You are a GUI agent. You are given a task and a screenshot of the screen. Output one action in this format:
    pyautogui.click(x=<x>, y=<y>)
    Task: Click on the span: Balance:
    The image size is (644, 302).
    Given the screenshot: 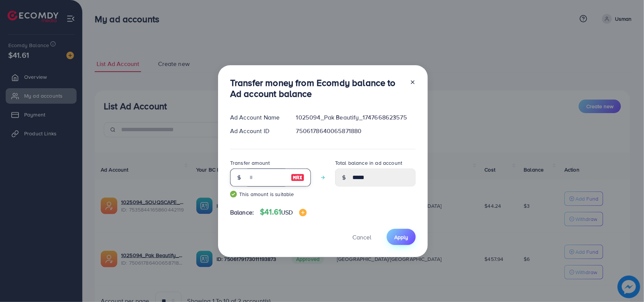 What is the action you would take?
    pyautogui.click(x=242, y=212)
    